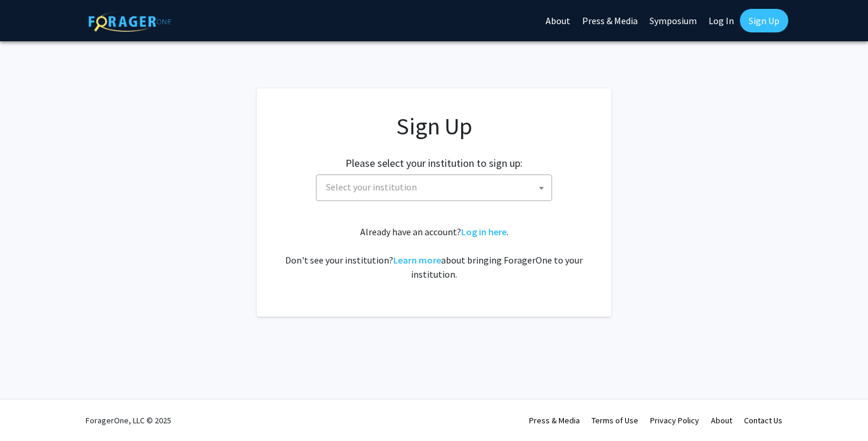 Image resolution: width=868 pixels, height=441 pixels. Describe the element at coordinates (614, 420) in the screenshot. I see `a: Terms of Use` at that location.